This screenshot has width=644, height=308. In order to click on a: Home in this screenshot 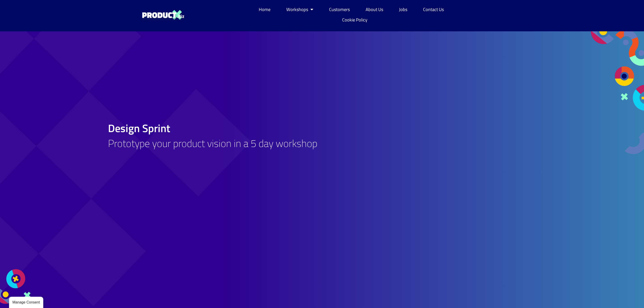, I will do `click(265, 9)`.